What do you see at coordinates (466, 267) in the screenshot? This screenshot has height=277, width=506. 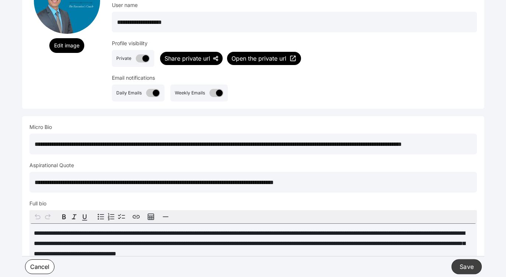 I see `button: Save` at bounding box center [466, 267].